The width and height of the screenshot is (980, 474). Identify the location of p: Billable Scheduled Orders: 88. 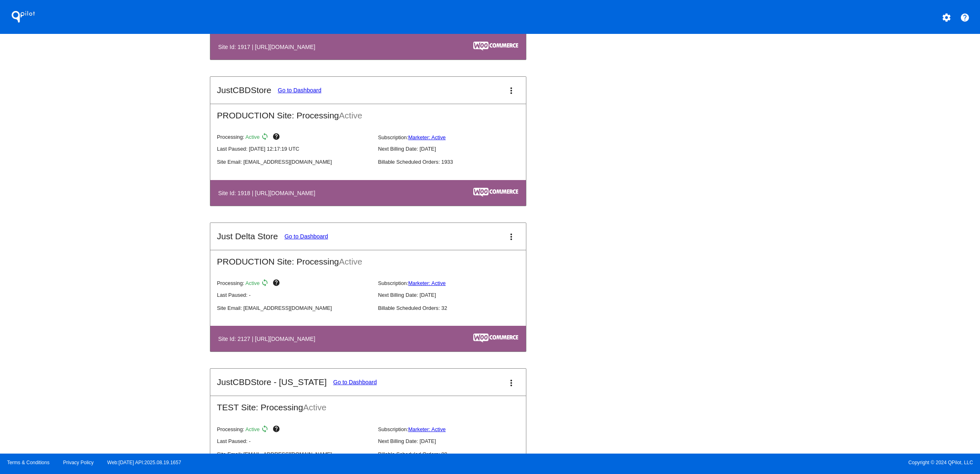
(455, 453).